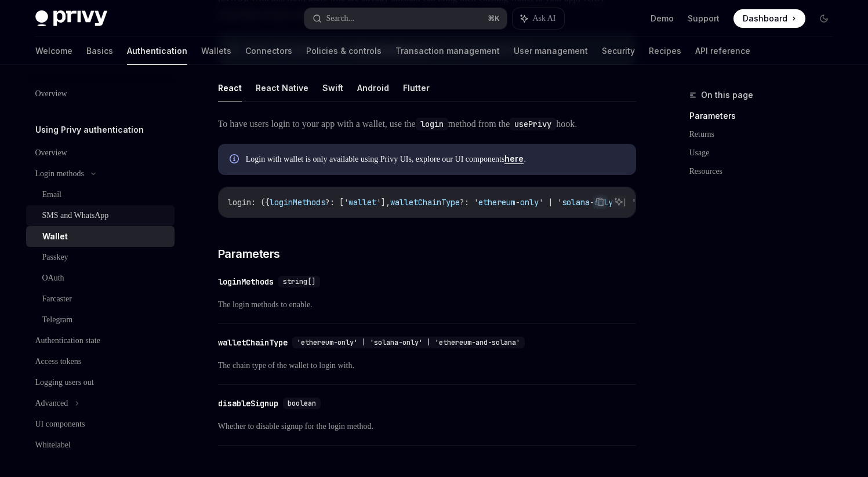 The height and width of the screenshot is (477, 868). I want to click on span: On this page, so click(727, 95).